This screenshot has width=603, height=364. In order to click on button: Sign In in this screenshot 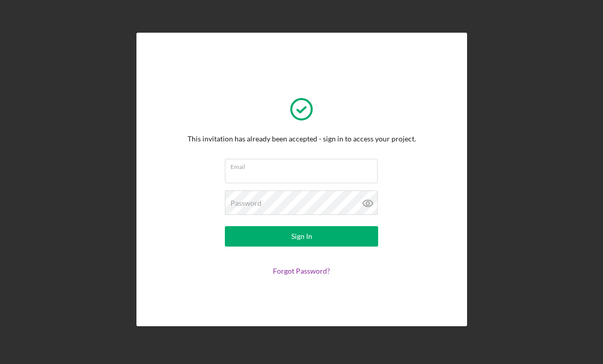, I will do `click(302, 237)`.